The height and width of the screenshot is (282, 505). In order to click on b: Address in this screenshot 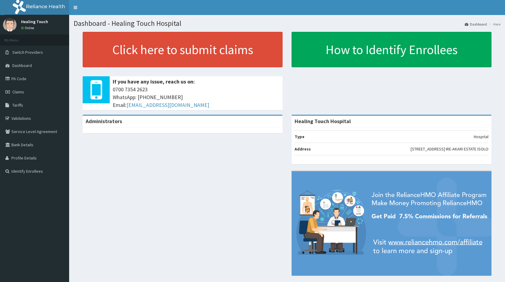, I will do `click(303, 149)`.